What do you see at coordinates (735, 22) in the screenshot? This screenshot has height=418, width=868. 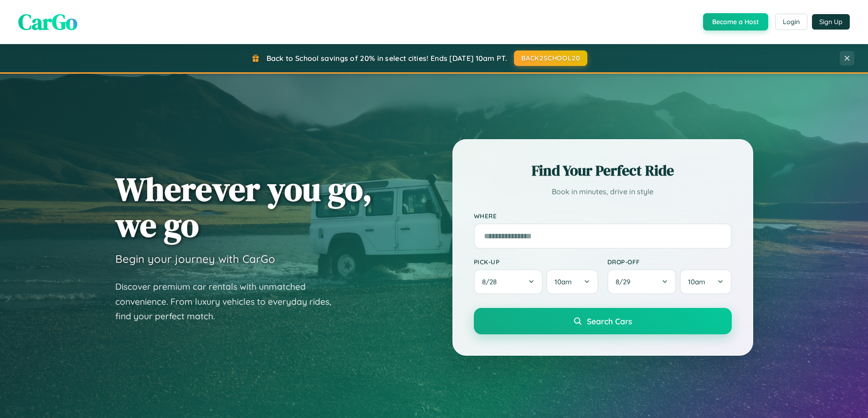 I see `button: Become a Host` at bounding box center [735, 22].